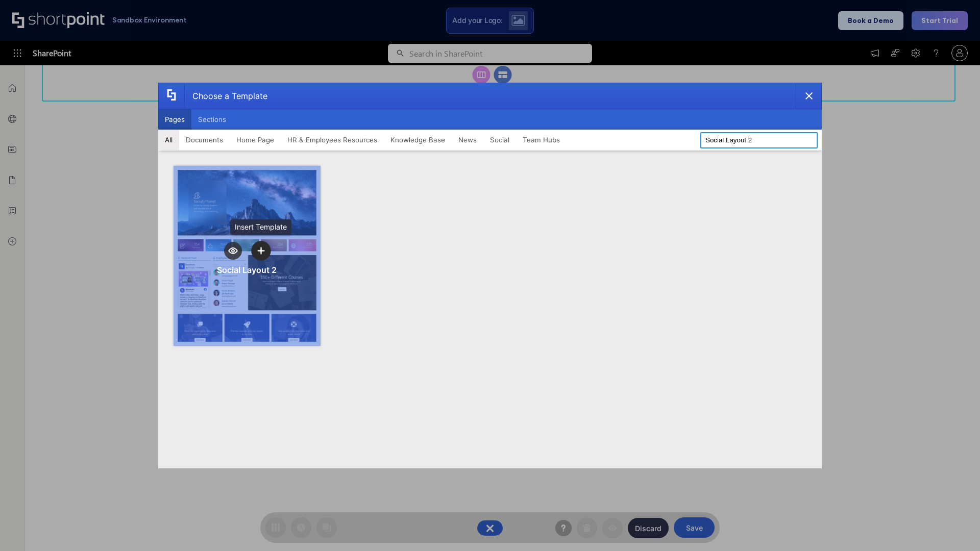 The image size is (980, 551). Describe the element at coordinates (954, 527) in the screenshot. I see `div: Chat Widget` at that location.